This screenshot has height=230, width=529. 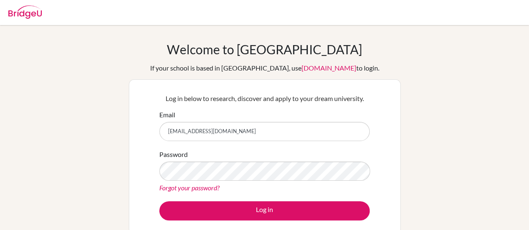 I want to click on p: Log in below to research, discover and apply to your dream university., so click(x=264, y=99).